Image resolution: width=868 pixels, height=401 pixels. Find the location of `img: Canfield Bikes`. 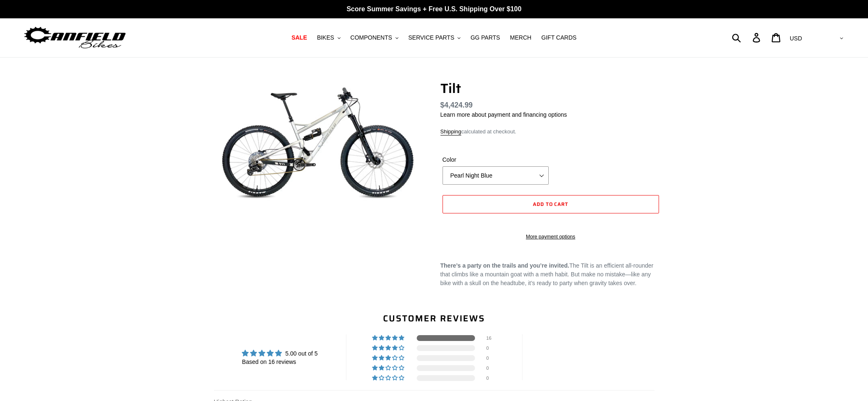

img: Canfield Bikes is located at coordinates (75, 37).